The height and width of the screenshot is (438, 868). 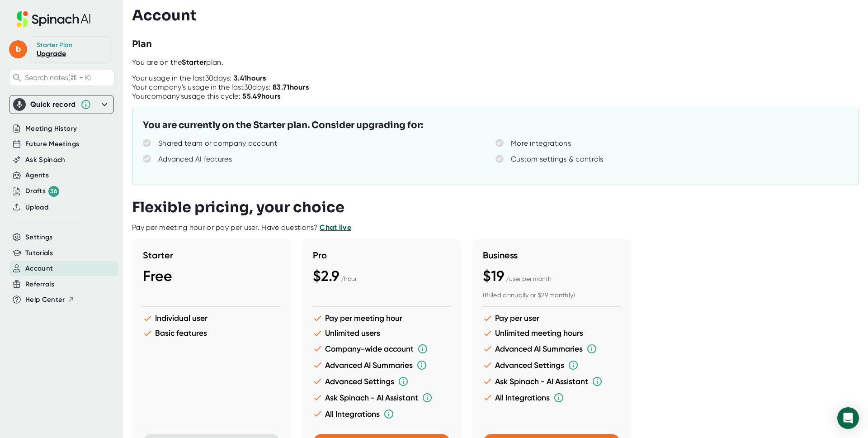 What do you see at coordinates (551, 332) in the screenshot?
I see `li: Unlimited meeting hours` at bounding box center [551, 332].